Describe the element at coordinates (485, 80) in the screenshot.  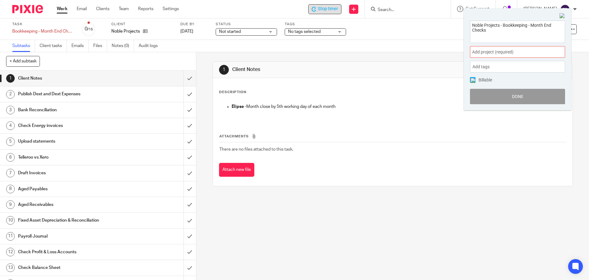
I see `span: Billable` at that location.